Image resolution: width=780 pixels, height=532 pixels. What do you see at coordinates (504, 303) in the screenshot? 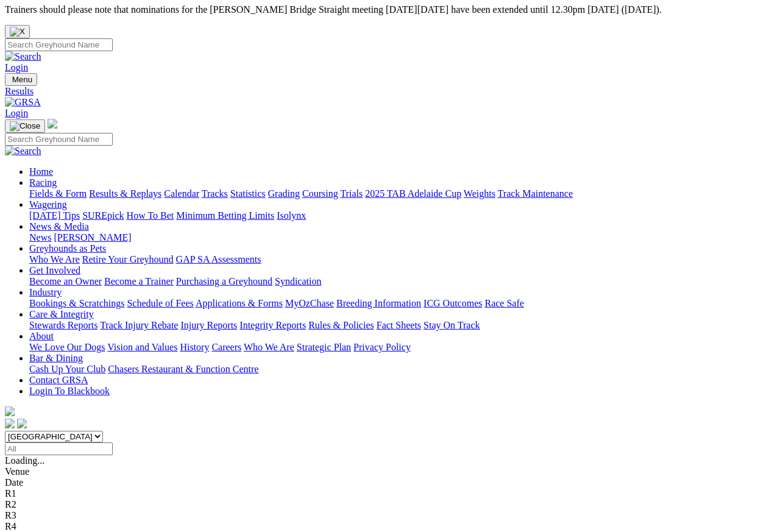
I see `a: Race Safe` at bounding box center [504, 303].